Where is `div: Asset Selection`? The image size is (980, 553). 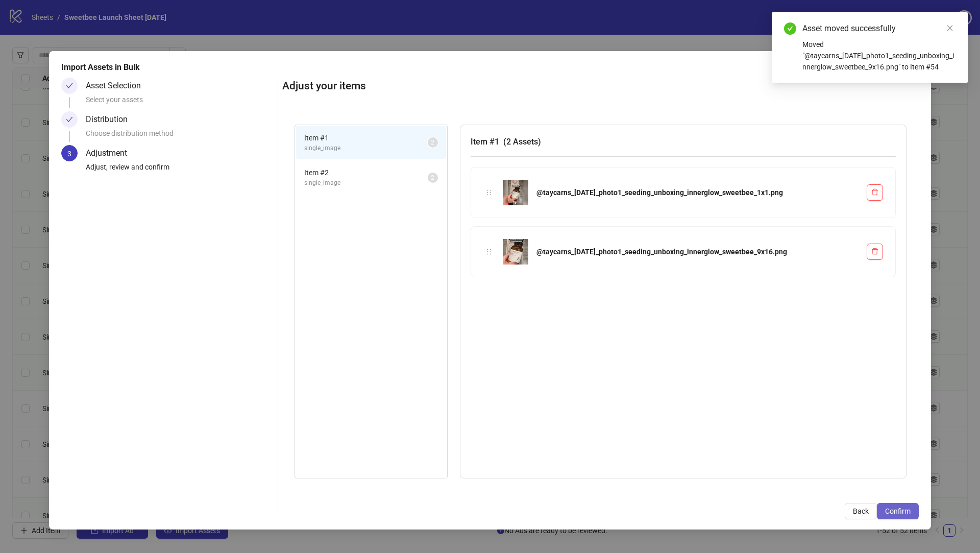
div: Asset Selection is located at coordinates (117, 85).